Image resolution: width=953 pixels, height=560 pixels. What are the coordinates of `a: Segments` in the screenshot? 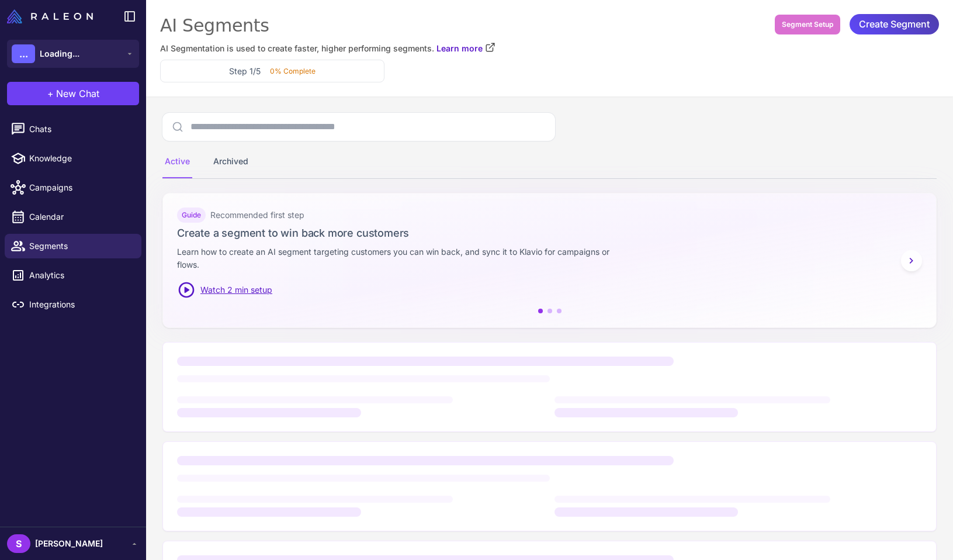 It's located at (73, 246).